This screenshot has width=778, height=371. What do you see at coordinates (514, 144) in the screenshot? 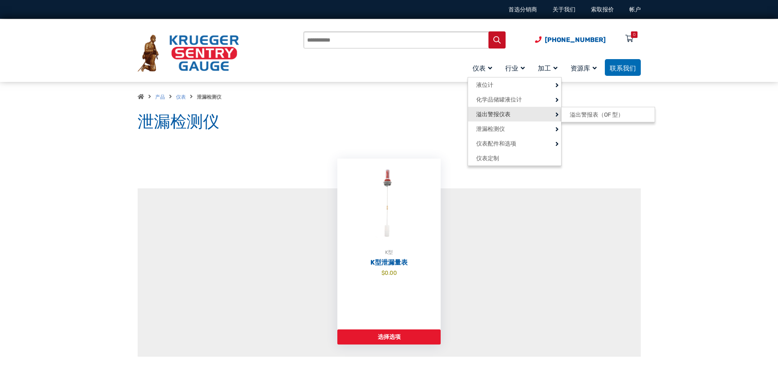
I see `a: 仪表配件和选项` at bounding box center [514, 144].